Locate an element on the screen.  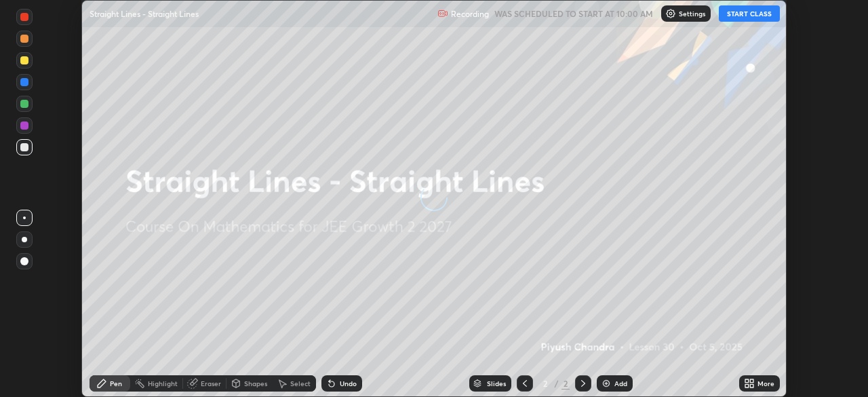
img: add-slide-button is located at coordinates (606, 383).